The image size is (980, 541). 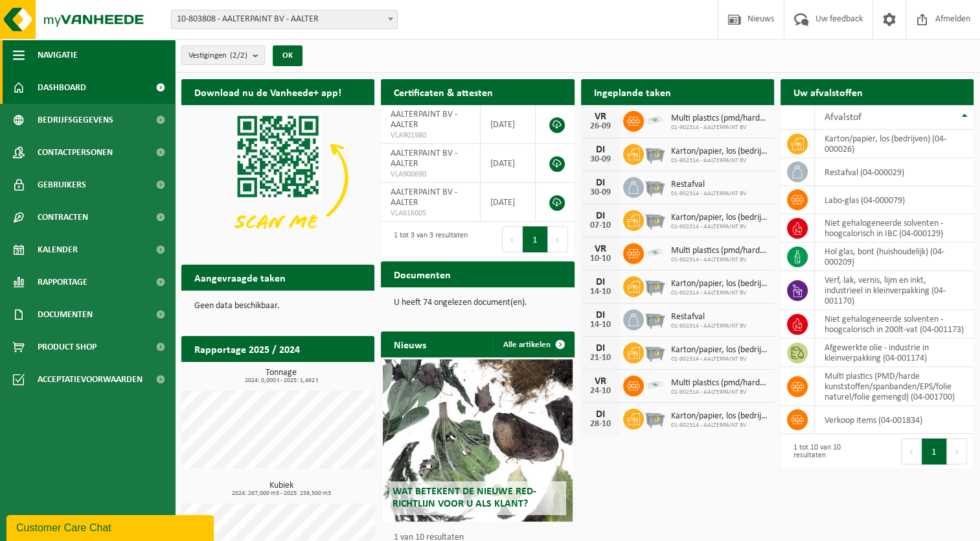 I want to click on a: Alle artikelen, so click(x=533, y=344).